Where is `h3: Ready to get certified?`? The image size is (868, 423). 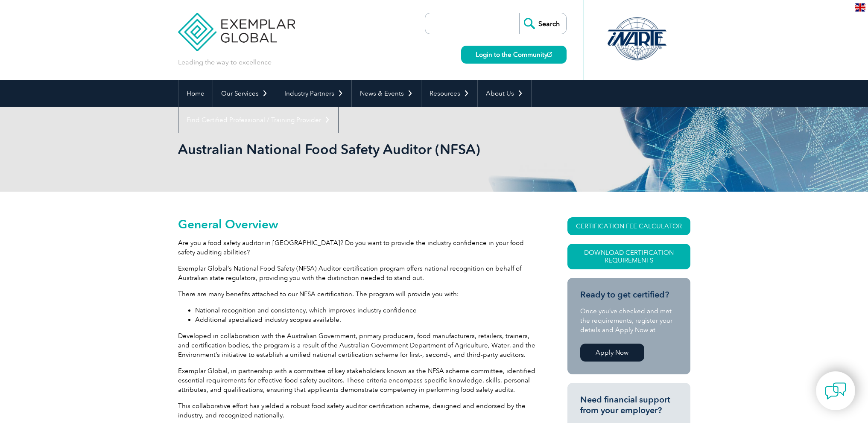 h3: Ready to get certified? is located at coordinates (629, 294).